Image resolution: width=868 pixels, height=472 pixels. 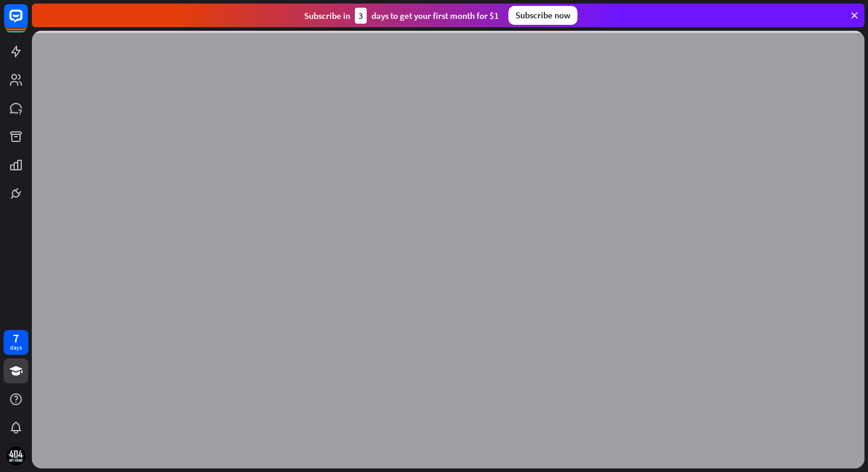 I want to click on div: Subscribe now, so click(x=543, y=15).